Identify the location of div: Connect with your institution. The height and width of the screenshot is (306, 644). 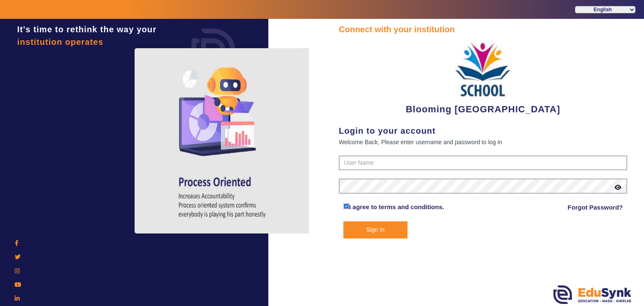
(483, 29).